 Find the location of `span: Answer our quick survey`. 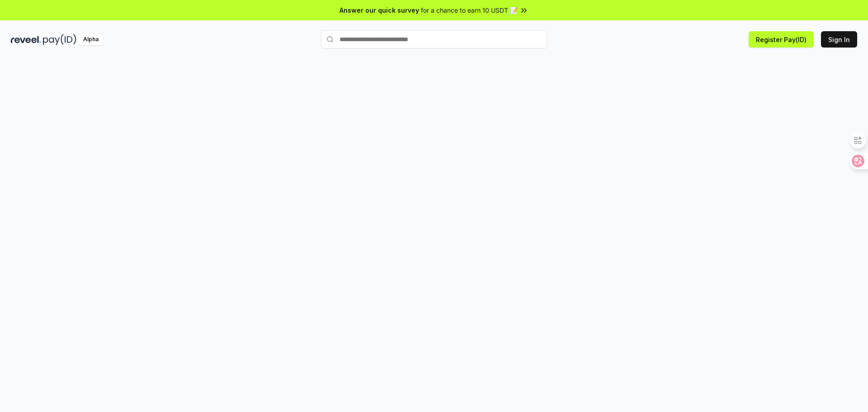

span: Answer our quick survey is located at coordinates (379, 10).